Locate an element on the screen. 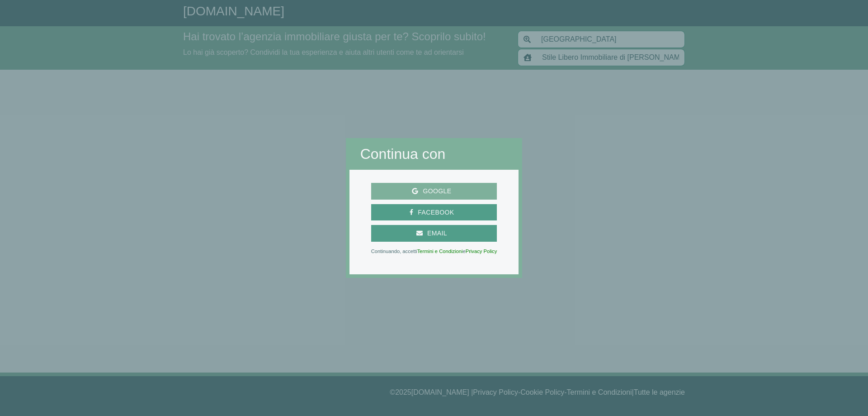  p: Continuando, accetti e is located at coordinates (434, 251).